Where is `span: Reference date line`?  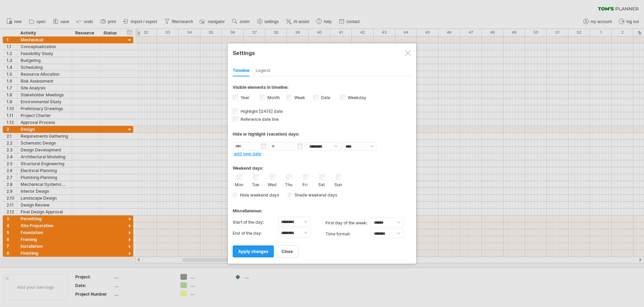
span: Reference date line is located at coordinates (259, 119).